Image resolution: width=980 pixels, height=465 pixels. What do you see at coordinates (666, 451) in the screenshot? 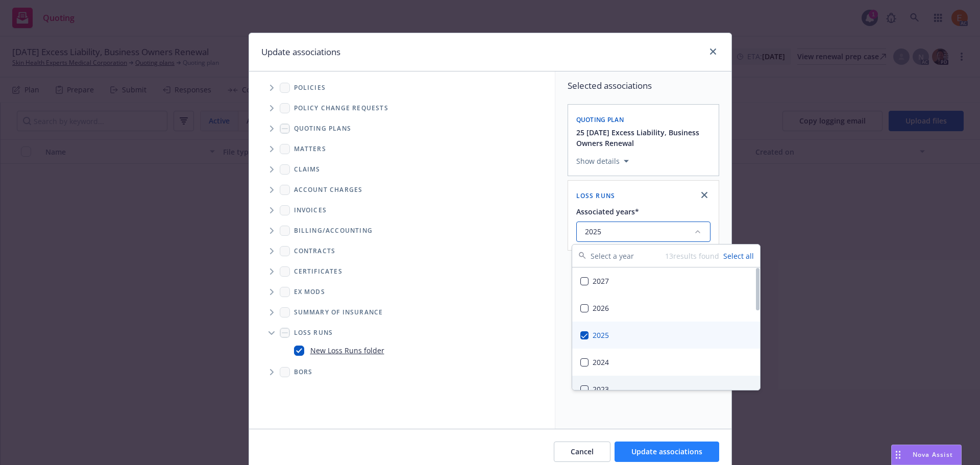
I see `span: Update associations` at bounding box center [666, 451].